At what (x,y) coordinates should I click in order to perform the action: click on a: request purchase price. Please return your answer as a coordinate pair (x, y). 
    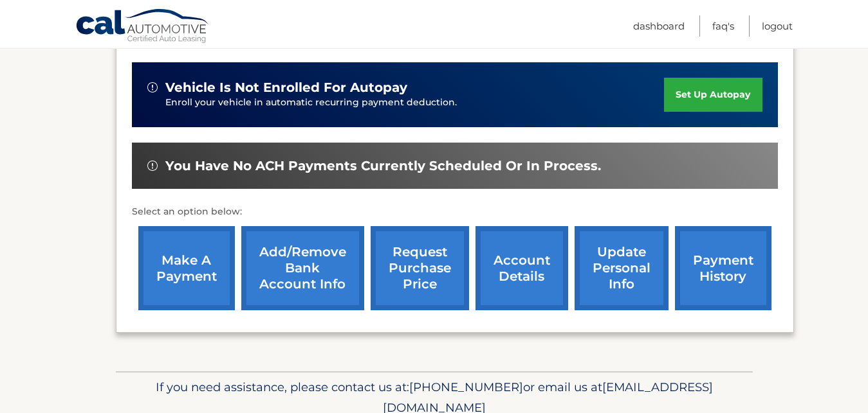
    Looking at the image, I should click on (419, 268).